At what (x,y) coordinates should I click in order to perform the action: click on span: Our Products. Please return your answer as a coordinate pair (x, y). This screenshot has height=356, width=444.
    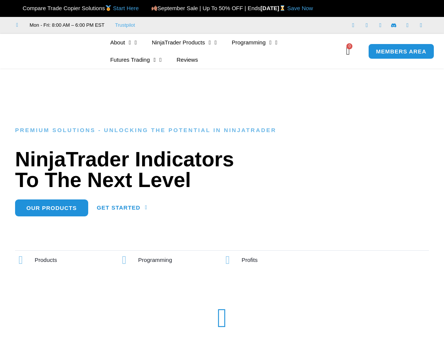
    Looking at the image, I should click on (52, 208).